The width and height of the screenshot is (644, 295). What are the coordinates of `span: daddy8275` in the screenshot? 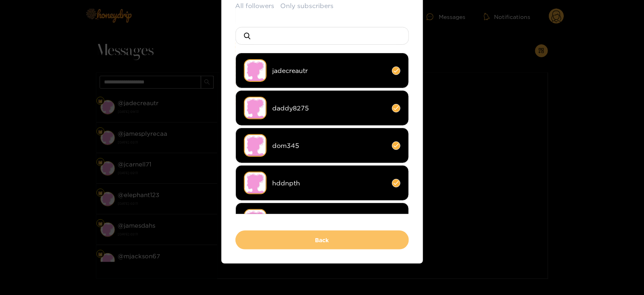 It's located at (329, 108).